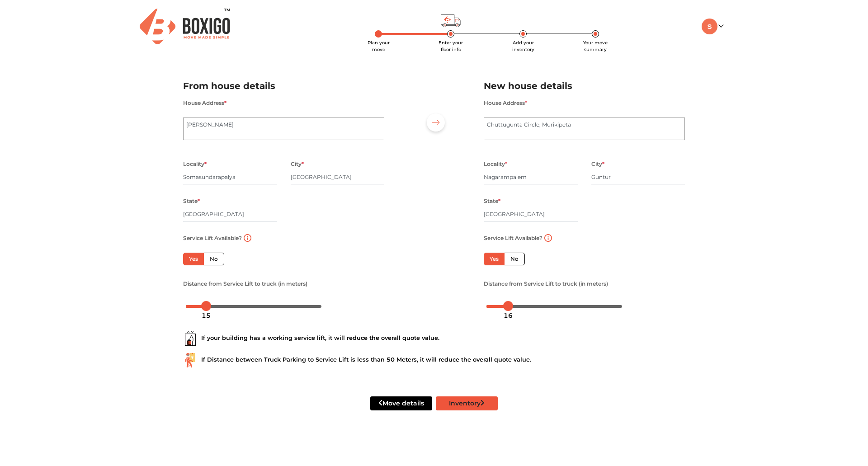 The height and width of the screenshot is (466, 868). Describe the element at coordinates (434, 360) in the screenshot. I see `div: If Distance between Truck Parking to Service Lift is less than 50 Meters, it will reduce the over...` at that location.